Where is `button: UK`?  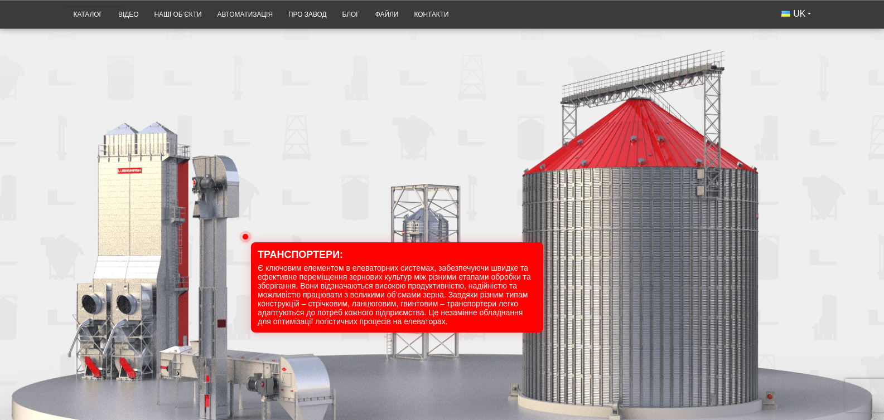
button: UK is located at coordinates (796, 14).